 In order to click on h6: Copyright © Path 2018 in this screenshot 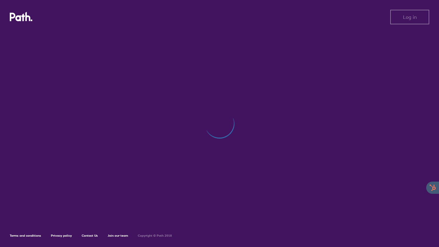, I will do `click(155, 236)`.